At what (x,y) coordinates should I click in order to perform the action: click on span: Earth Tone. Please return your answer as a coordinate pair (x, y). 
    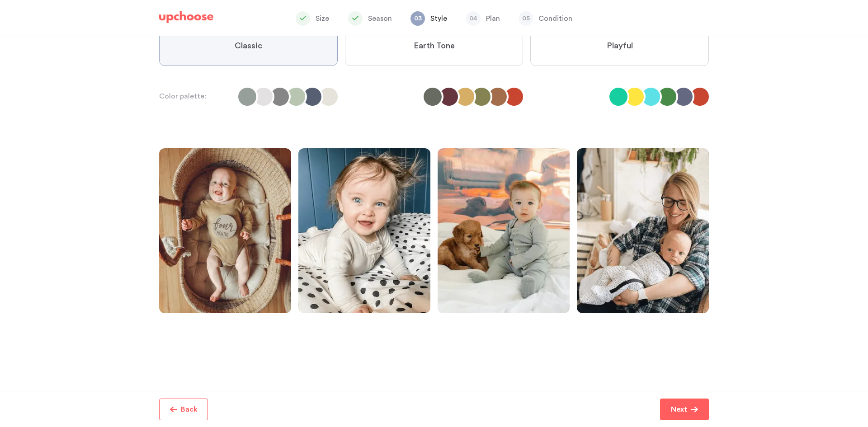
    Looking at the image, I should click on (434, 46).